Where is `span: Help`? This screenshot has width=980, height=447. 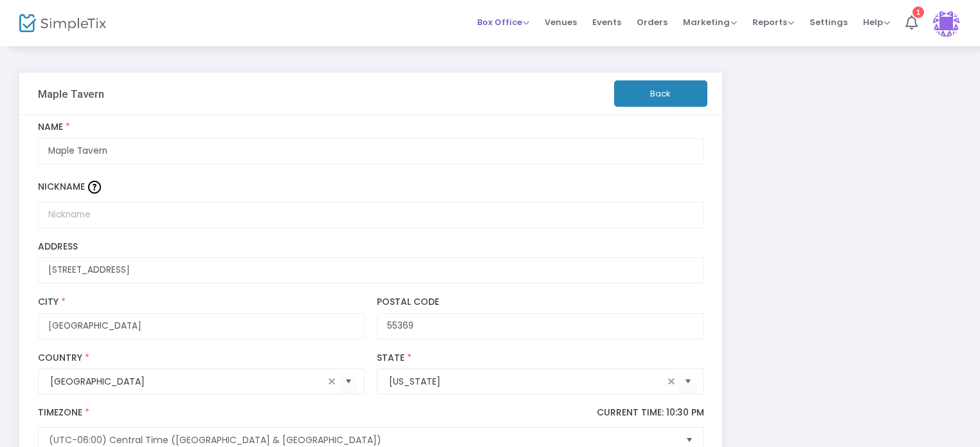
span: Help is located at coordinates (877, 22).